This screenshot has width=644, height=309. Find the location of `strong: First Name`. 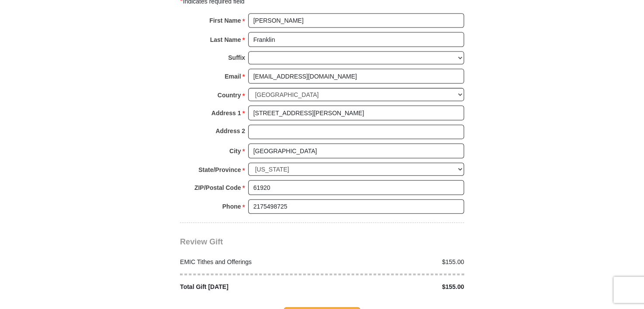

strong: First Name is located at coordinates (225, 20).